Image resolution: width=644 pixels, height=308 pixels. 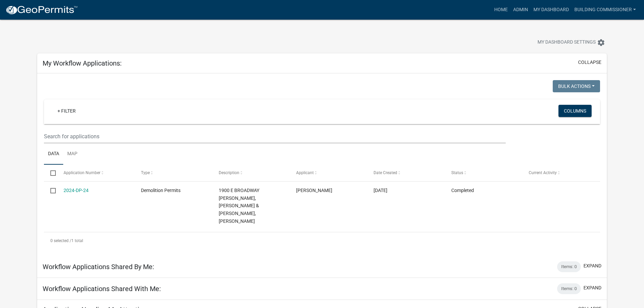 What do you see at coordinates (76, 190) in the screenshot?
I see `a: 2024-DP-24` at bounding box center [76, 190].